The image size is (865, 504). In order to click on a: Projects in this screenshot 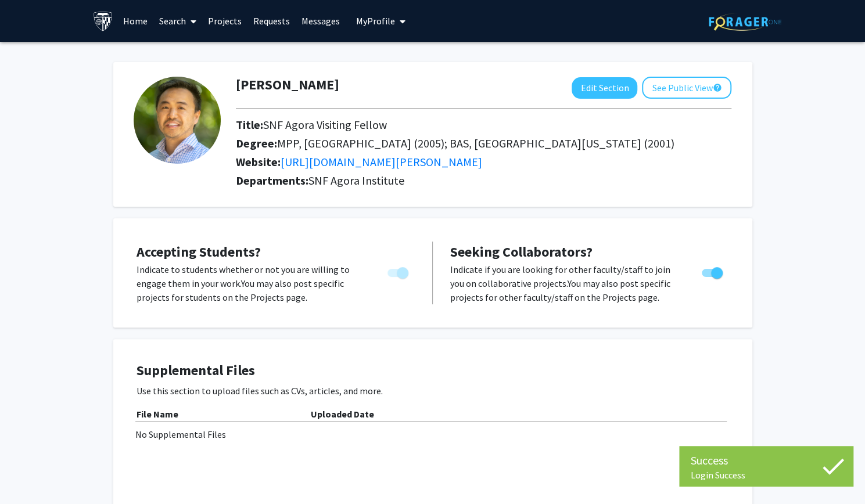, I will do `click(225, 21)`.